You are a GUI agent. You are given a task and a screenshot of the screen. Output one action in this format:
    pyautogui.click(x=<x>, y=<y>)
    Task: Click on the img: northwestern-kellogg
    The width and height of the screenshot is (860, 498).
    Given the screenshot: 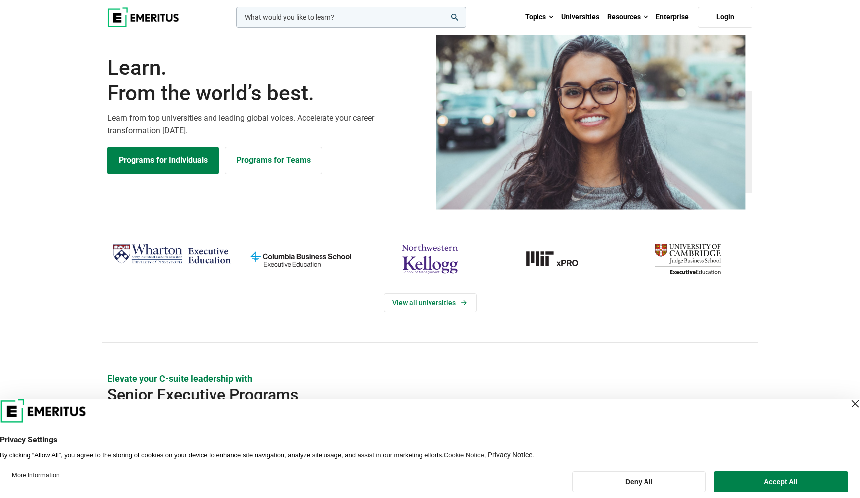 What is the action you would take?
    pyautogui.click(x=430, y=259)
    